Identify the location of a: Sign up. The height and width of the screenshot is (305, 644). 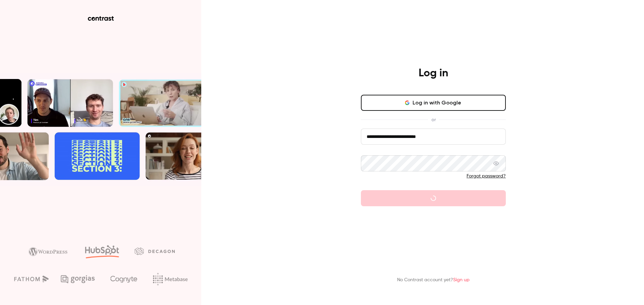
(461, 280).